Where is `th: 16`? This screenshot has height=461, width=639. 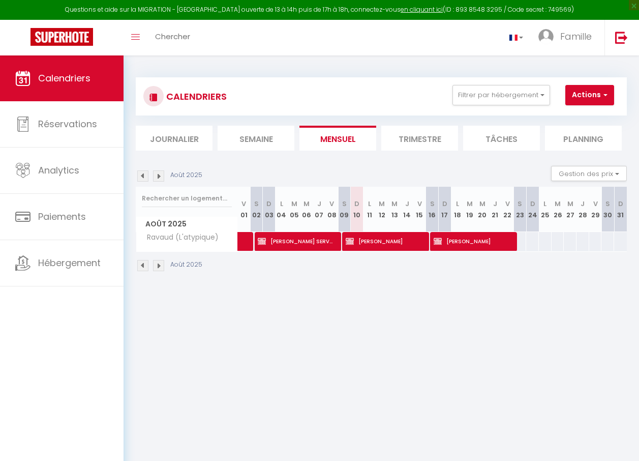 th: 16 is located at coordinates (432, 209).